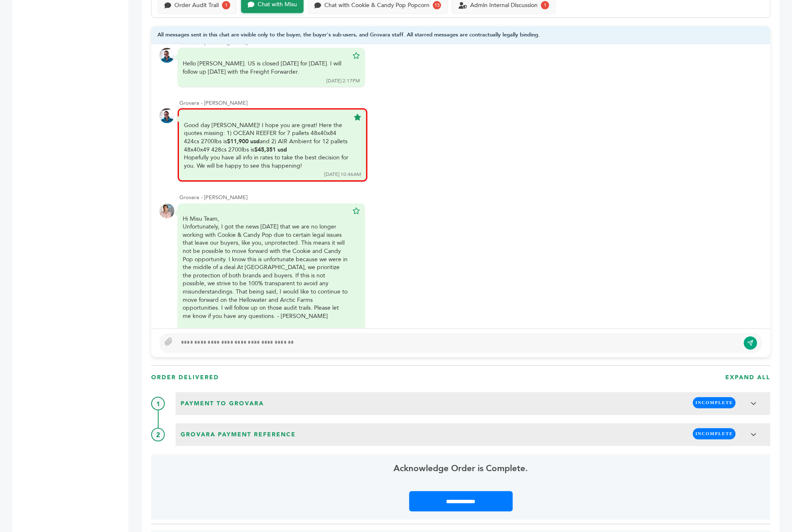  What do you see at coordinates (196, 5) in the screenshot?
I see `div: Order Audit Trail` at bounding box center [196, 5].